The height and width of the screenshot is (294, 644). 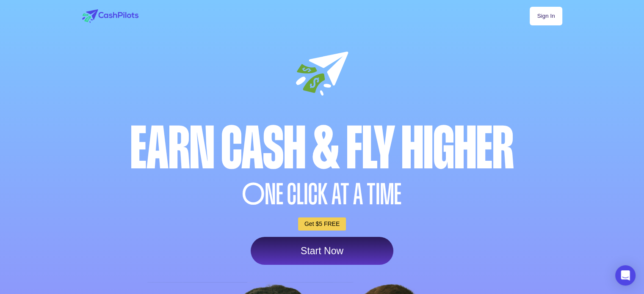 What do you see at coordinates (545, 16) in the screenshot?
I see `a: Sign In` at bounding box center [545, 16].